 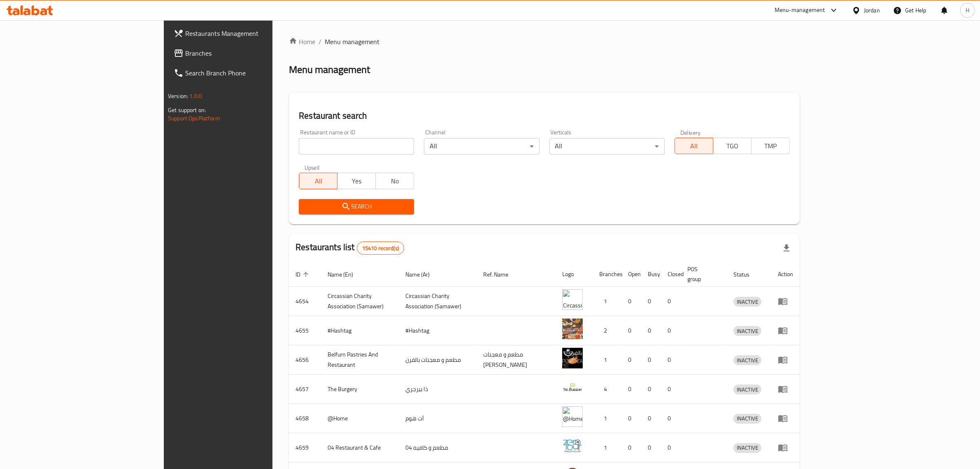 What do you see at coordinates (732, 146) in the screenshot?
I see `span: TGO` at bounding box center [732, 146].